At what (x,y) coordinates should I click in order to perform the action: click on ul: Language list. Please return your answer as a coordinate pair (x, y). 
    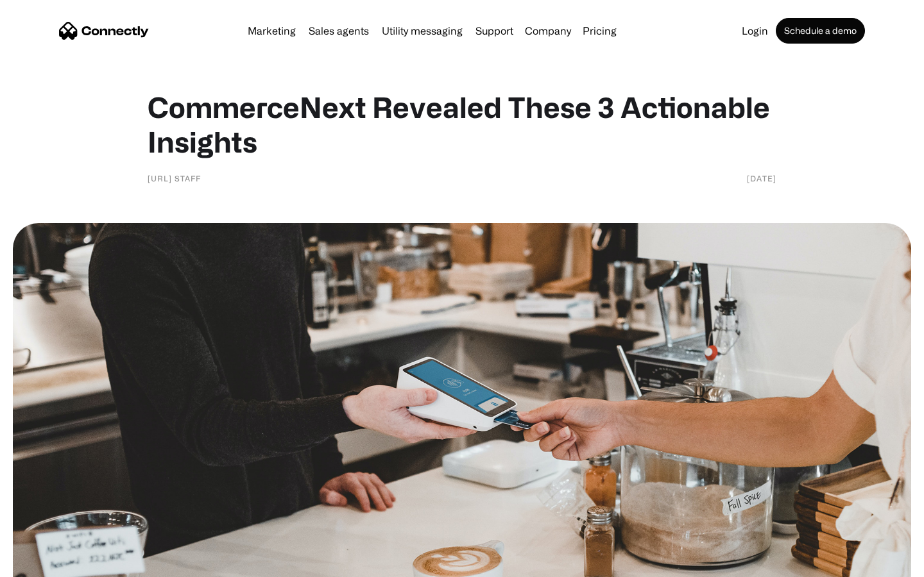
    Looking at the image, I should click on (52, 564).